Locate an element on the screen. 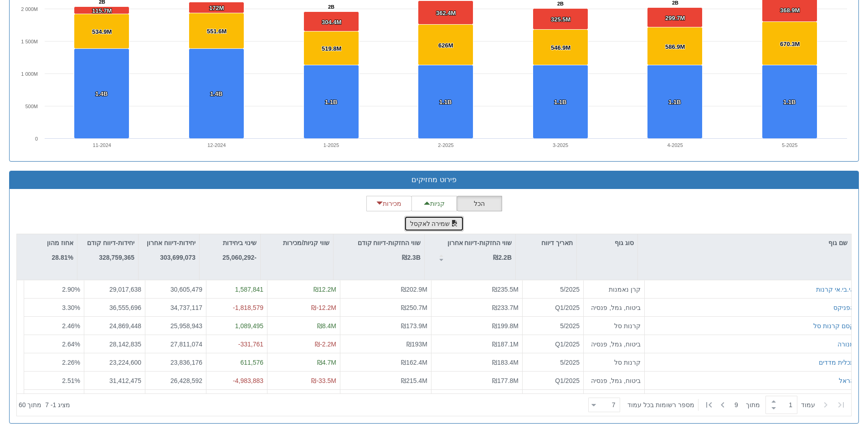  tspan: 1 500M is located at coordinates (29, 41).